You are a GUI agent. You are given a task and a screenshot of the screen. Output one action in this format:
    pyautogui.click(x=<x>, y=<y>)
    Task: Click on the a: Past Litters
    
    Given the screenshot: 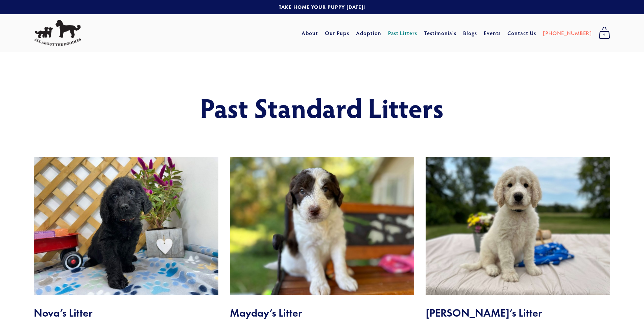 What is the action you would take?
    pyautogui.click(x=403, y=33)
    